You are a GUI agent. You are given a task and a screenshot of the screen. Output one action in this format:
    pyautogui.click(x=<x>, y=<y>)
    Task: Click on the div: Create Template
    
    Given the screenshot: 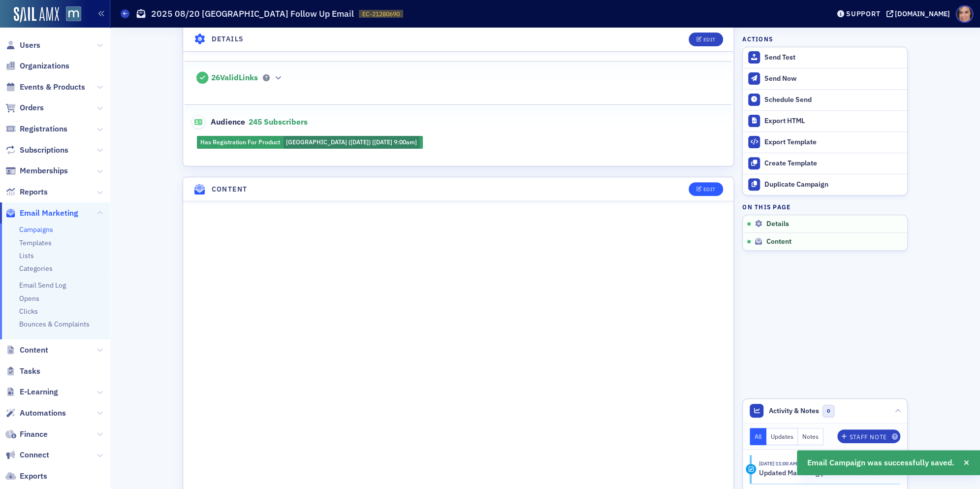 What is the action you would take?
    pyautogui.click(x=833, y=163)
    